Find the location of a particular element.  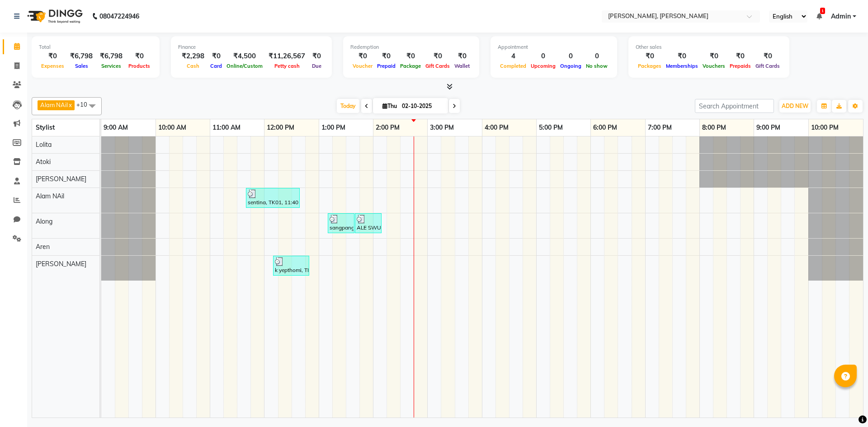

div: sangpanger, TK03, 01:10 PM-01:40 PM, Haircut (Men) - Normal is located at coordinates (341, 223).